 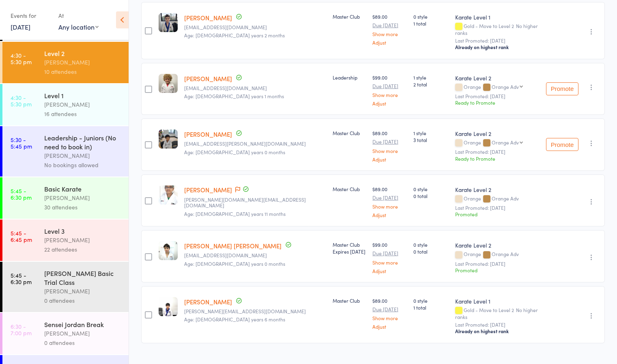 What do you see at coordinates (255, 255) in the screenshot?
I see `small: gwaction@hotmail.com` at bounding box center [255, 255].